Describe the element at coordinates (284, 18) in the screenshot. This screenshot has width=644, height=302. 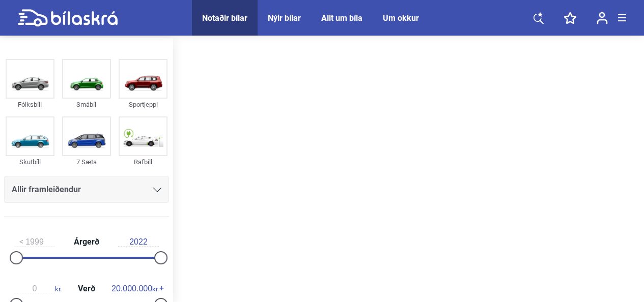
I see `div: Nýir bílar` at that location.